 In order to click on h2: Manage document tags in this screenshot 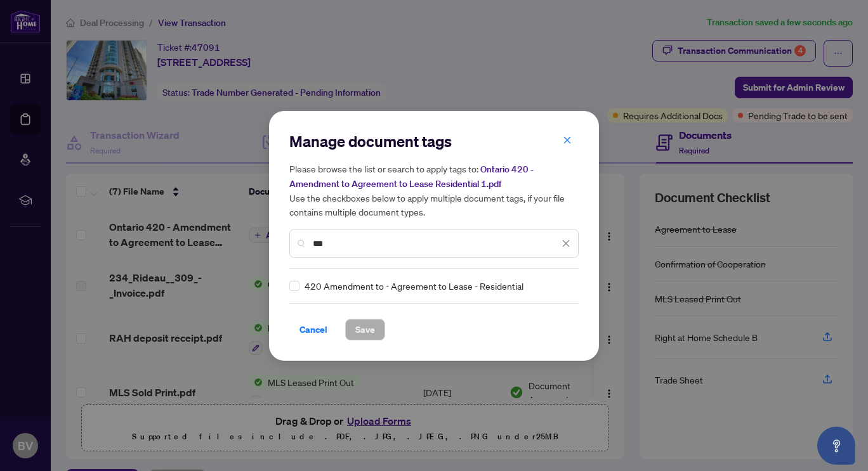, I will do `click(434, 142)`.